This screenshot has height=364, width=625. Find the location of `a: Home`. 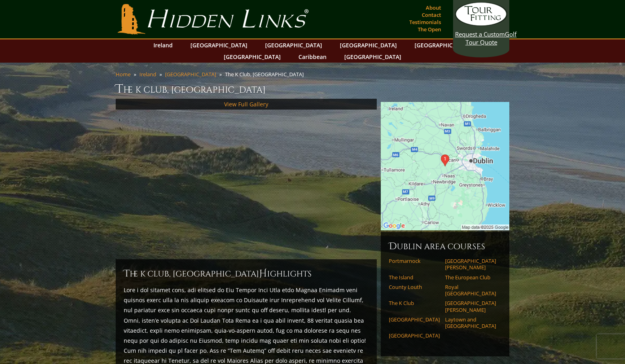

a: Home is located at coordinates (123, 75).